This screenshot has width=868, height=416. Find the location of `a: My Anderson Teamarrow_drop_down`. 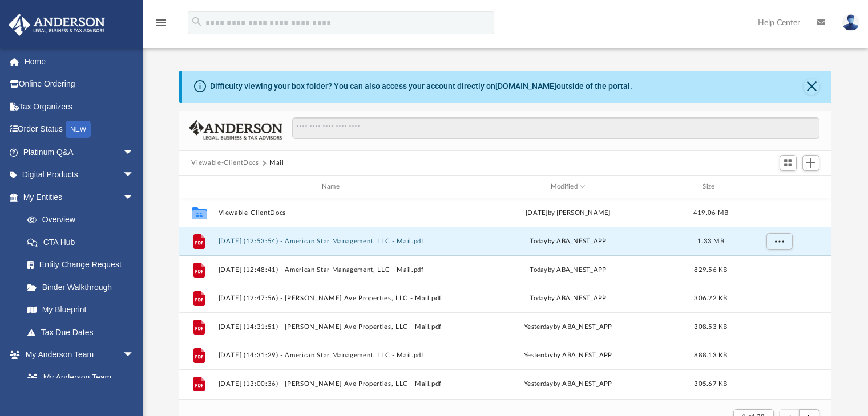

a: My Anderson Teamarrow_drop_down is located at coordinates (76, 355).